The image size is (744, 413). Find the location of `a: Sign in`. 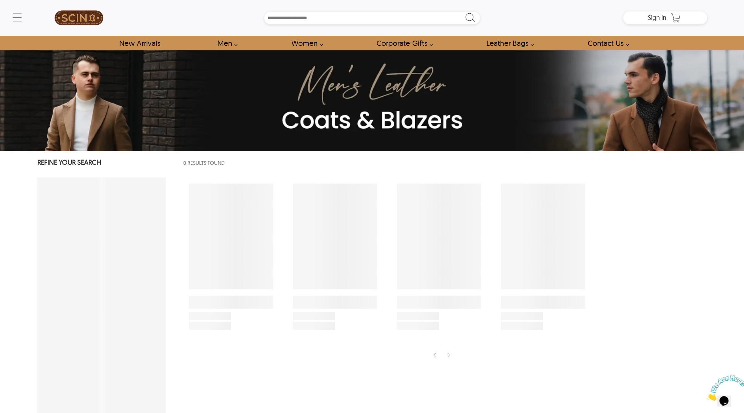

a: Sign in is located at coordinates (656, 18).